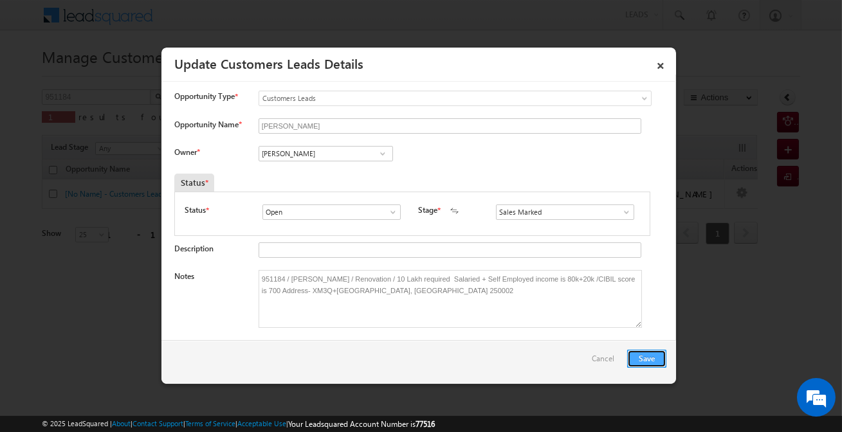 Image resolution: width=842 pixels, height=432 pixels. Describe the element at coordinates (38, 76) in the screenshot. I see `img: d_60004797649_company_0_60004797649` at that location.